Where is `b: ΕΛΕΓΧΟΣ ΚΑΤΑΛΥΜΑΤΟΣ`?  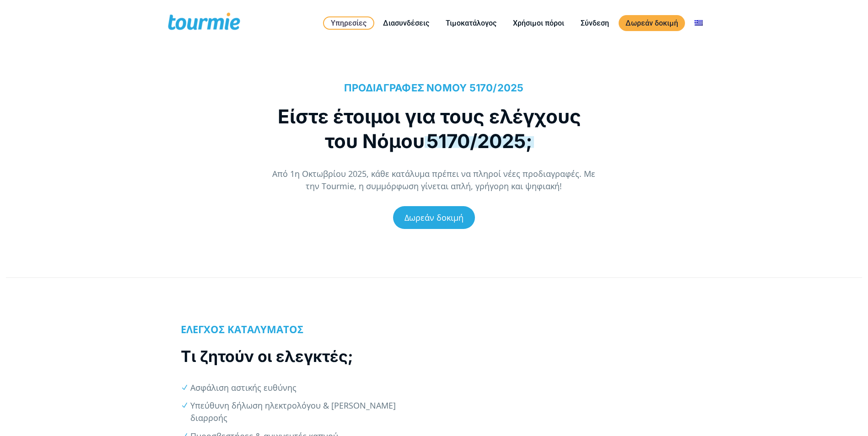
b: ΕΛΕΓΧΟΣ ΚΑΤΑΛΥΜΑΤΟΣ is located at coordinates (242, 330).